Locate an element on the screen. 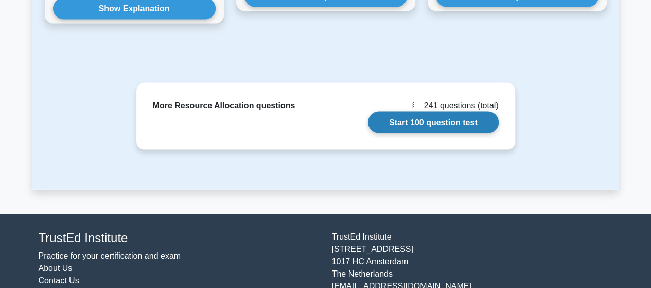 This screenshot has width=651, height=288. a: Start 100 question test is located at coordinates (434, 123).